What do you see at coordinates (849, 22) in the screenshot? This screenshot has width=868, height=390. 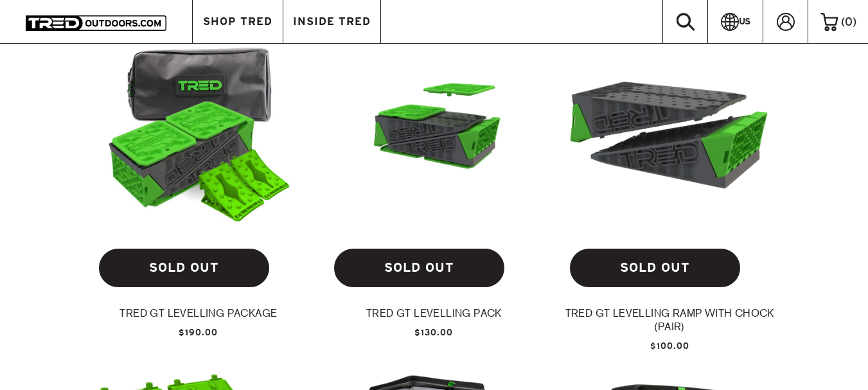 I see `span: 0` at bounding box center [849, 22].